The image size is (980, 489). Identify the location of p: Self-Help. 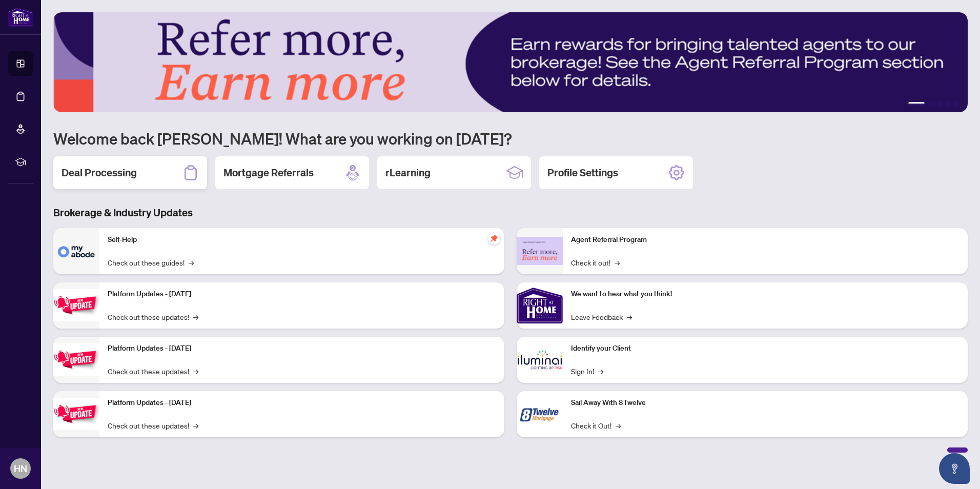
(302, 240).